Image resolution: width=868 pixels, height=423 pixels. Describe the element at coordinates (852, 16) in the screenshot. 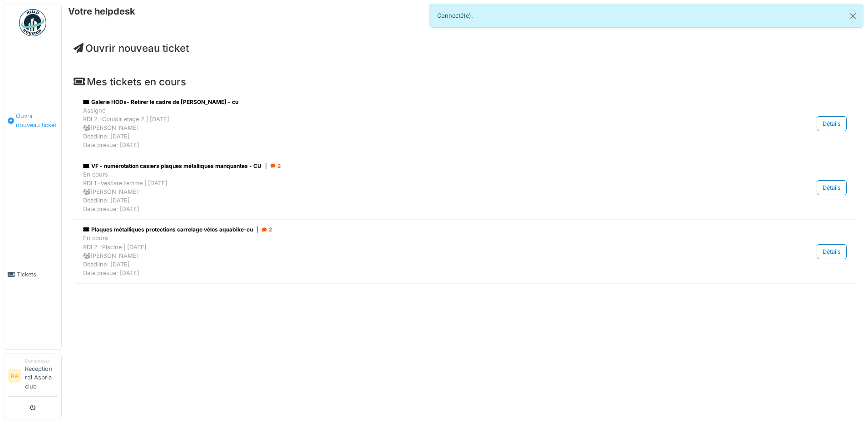

I see `button: Close` at that location.